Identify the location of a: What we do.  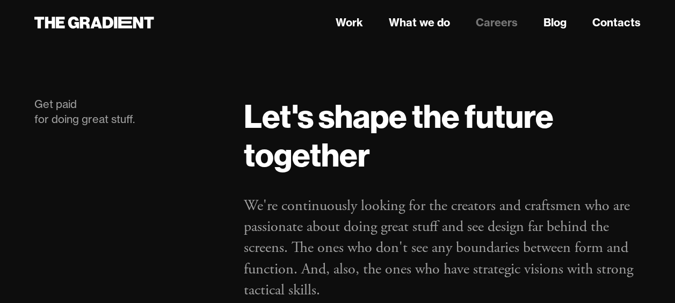
(419, 23).